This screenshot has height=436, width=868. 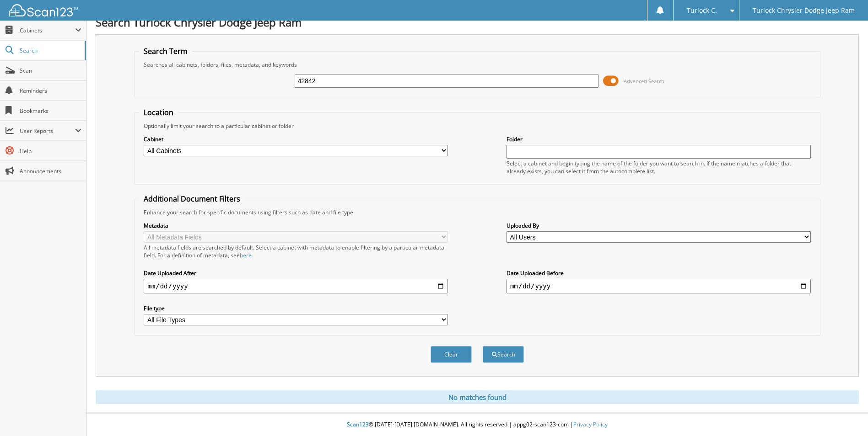 I want to click on label: Uploaded By, so click(x=658, y=225).